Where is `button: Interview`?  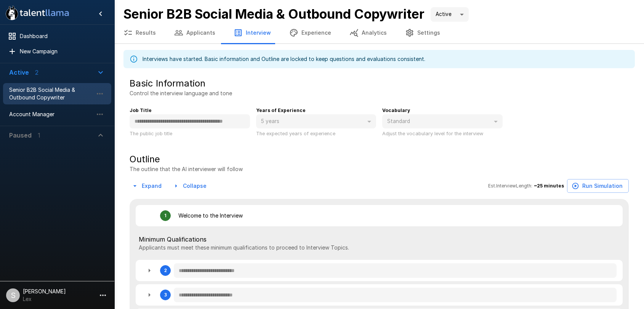 button: Interview is located at coordinates (252, 33).